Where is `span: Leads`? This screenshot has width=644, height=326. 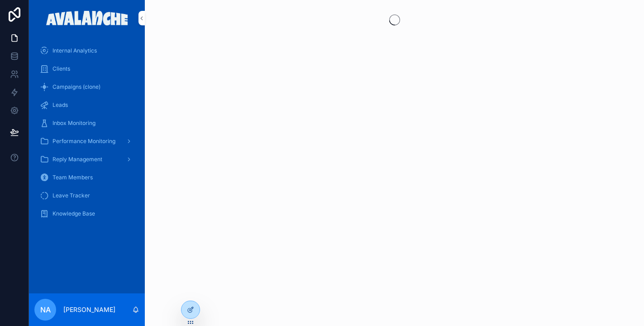
span: Leads is located at coordinates (60, 105).